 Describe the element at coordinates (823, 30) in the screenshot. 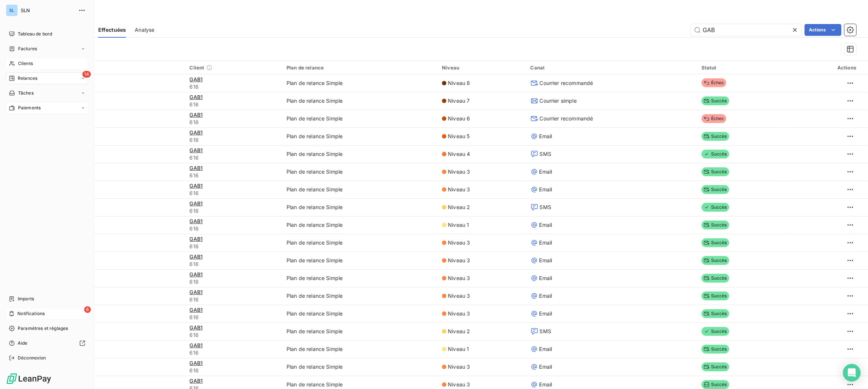

I see `button: Actions` at that location.